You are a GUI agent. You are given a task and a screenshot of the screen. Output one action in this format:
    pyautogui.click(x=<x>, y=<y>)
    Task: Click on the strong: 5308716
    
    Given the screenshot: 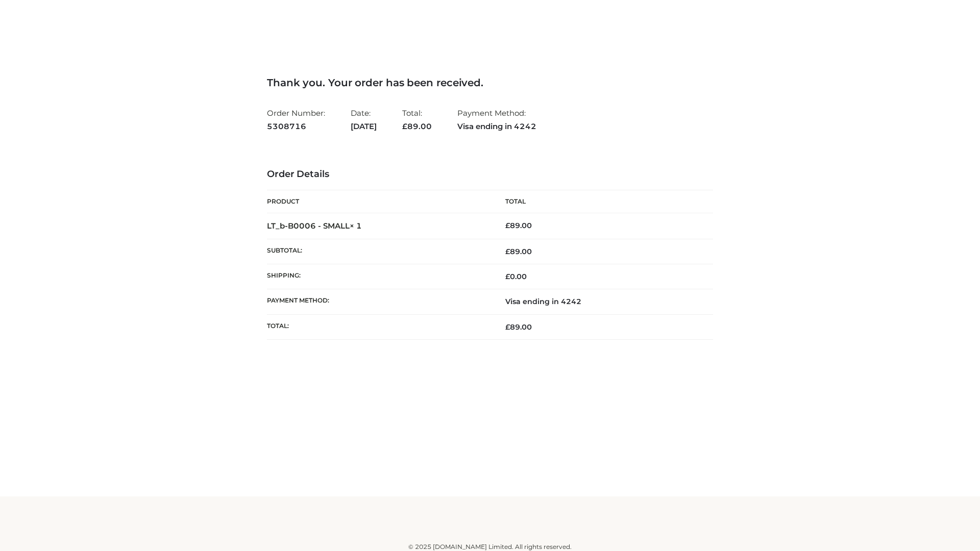 What is the action you would take?
    pyautogui.click(x=296, y=127)
    